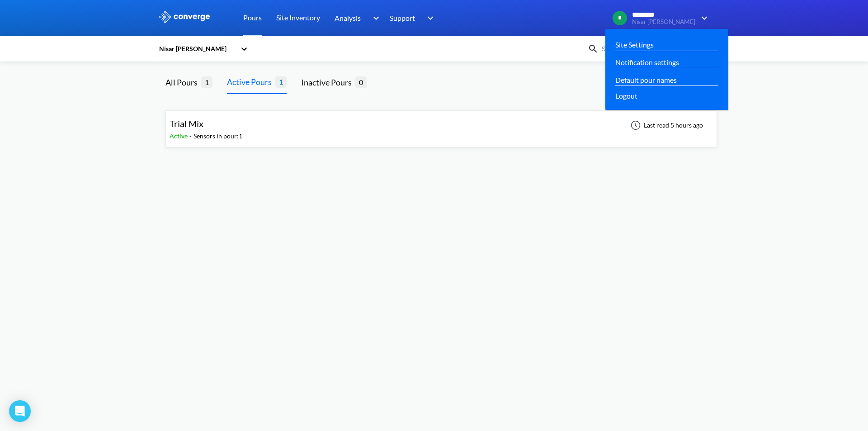  What do you see at coordinates (183, 82) in the screenshot?
I see `div: All Pours` at bounding box center [183, 82].